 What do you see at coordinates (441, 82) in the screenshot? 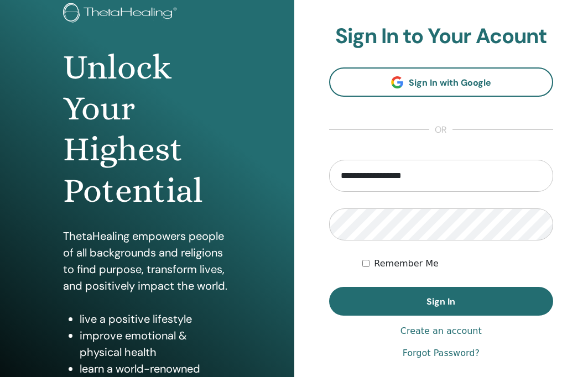
I see `a: Sign In with Google` at bounding box center [441, 82].